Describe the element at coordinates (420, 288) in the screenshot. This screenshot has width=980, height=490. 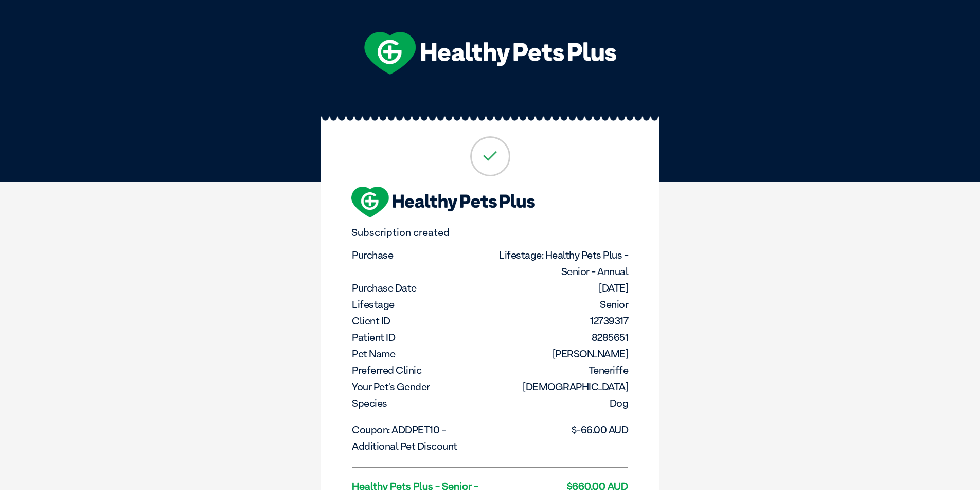
I see `dt: Purchase Date` at that location.